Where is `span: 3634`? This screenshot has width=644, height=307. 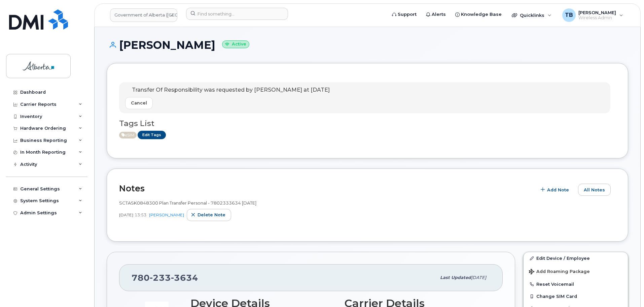 span: 3634 is located at coordinates (184, 278).